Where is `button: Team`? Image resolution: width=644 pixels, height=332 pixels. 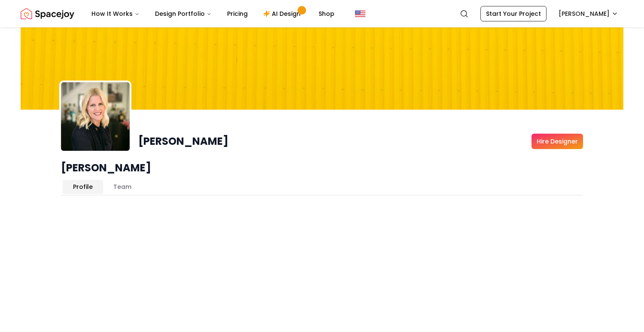
button: Team is located at coordinates (123, 187).